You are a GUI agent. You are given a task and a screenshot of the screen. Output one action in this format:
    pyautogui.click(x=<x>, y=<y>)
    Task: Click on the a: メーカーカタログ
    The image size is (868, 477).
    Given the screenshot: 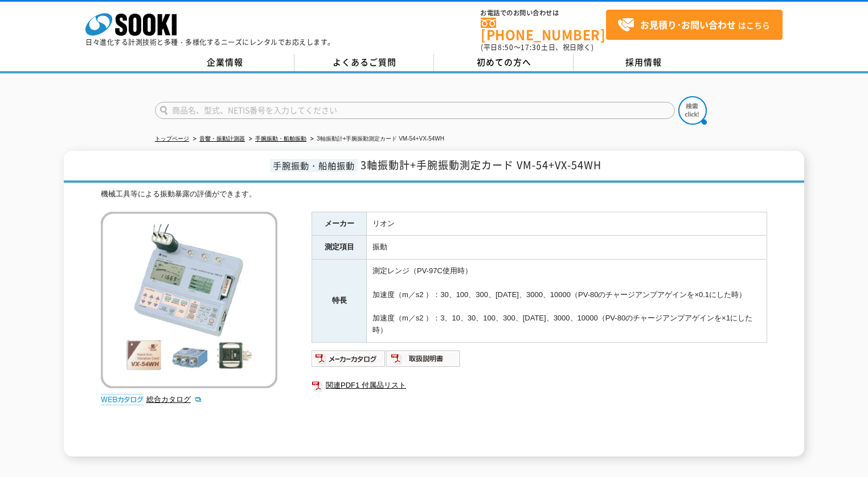 What is the action you would take?
    pyautogui.click(x=349, y=361)
    